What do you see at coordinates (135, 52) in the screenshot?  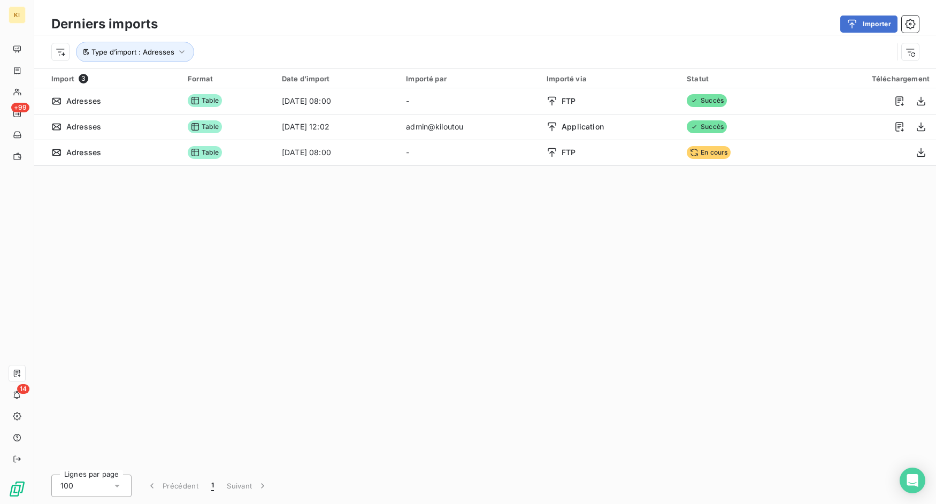 I see `button: Type d’import : Adresses` at bounding box center [135, 52].